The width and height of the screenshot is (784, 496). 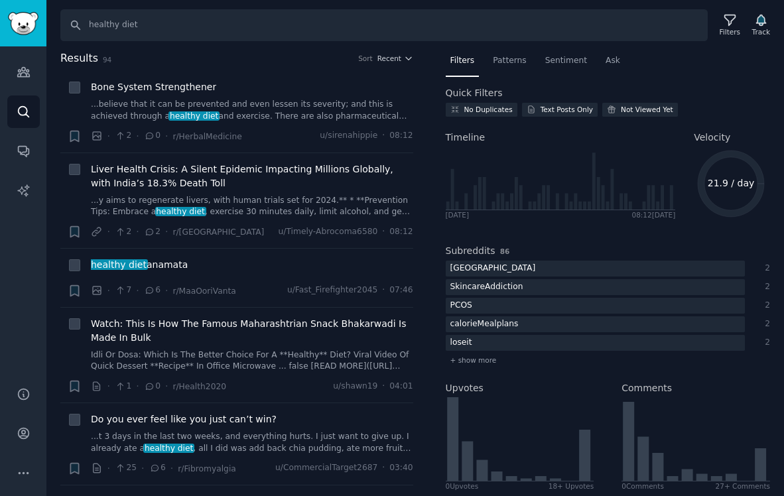 I want to click on span: Results, so click(x=79, y=58).